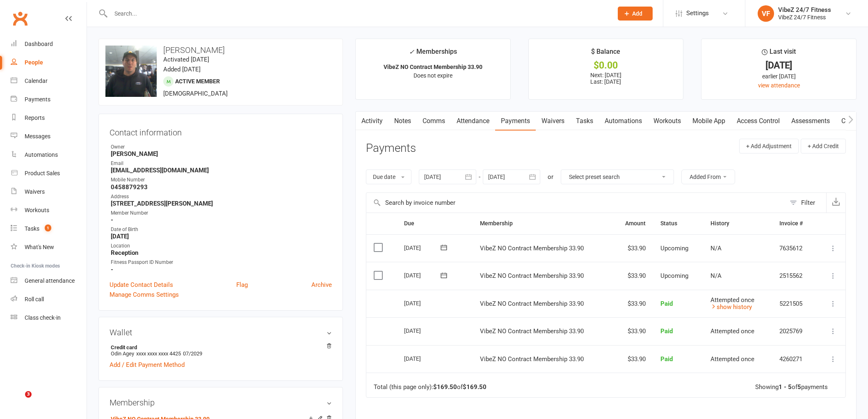  I want to click on a: Messages, so click(49, 136).